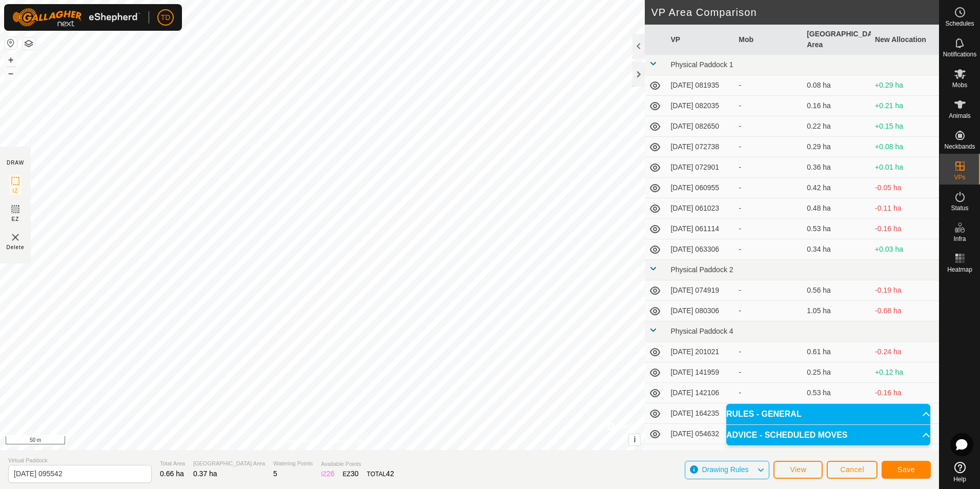 This screenshot has height=489, width=980. What do you see at coordinates (904, 126) in the screenshot?
I see `td: +0.15 ha` at bounding box center [904, 126].